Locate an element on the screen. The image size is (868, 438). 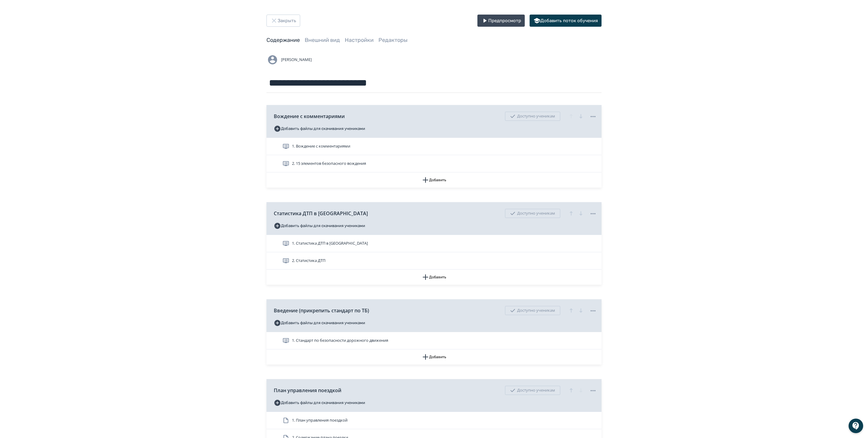
div: 2. 15 элементов безопасного вождения is located at coordinates (434, 164).